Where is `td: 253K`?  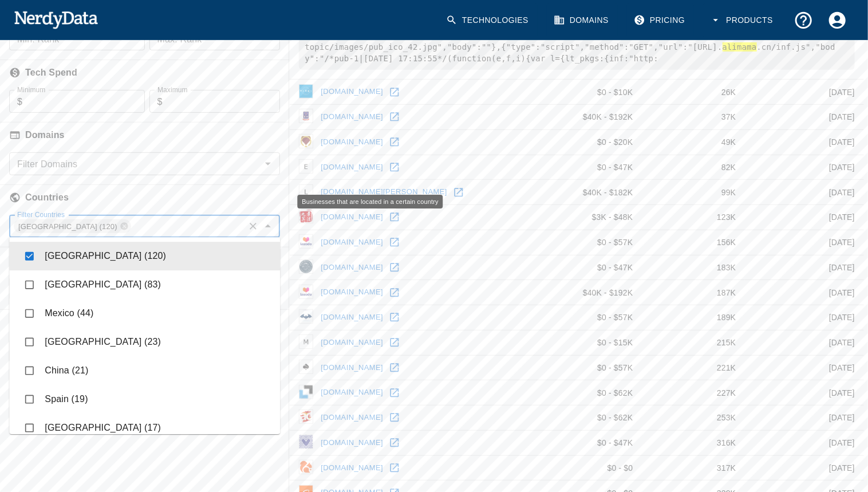
td: 253K is located at coordinates (693, 418).